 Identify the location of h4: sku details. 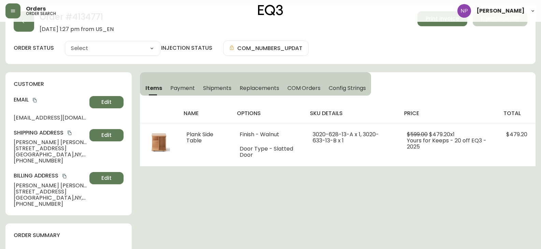
(351, 114).